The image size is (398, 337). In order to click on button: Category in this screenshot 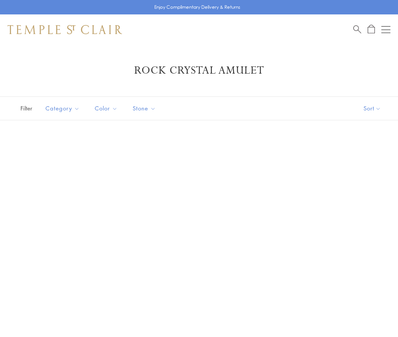, I will do `click(63, 108)`.